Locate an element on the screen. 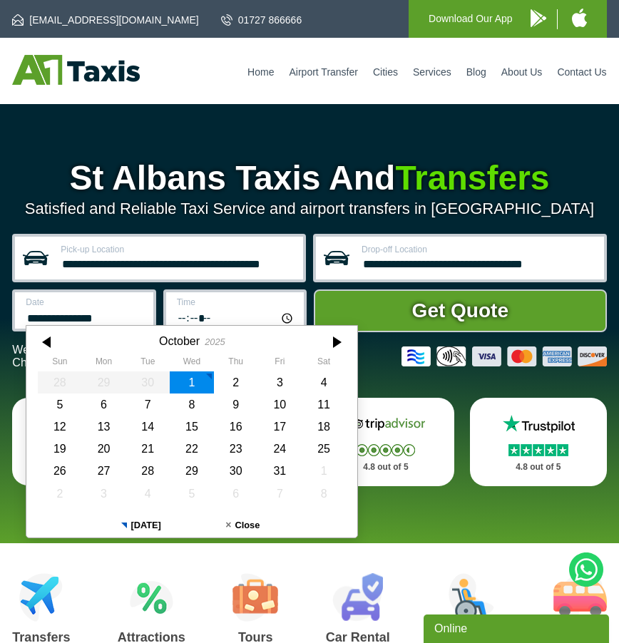  div: Online is located at coordinates (93, 17).